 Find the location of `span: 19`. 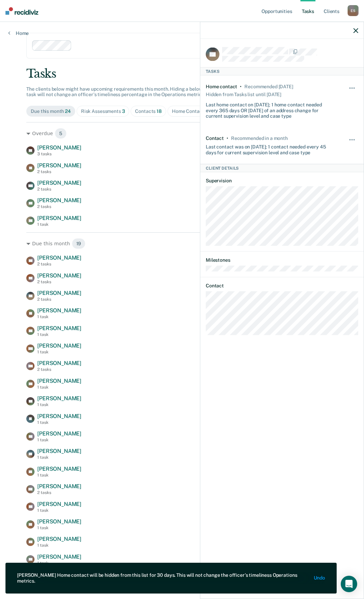

span: 19 is located at coordinates (78, 244).